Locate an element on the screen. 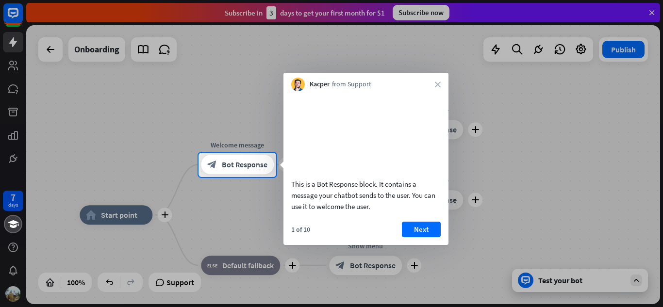 This screenshot has height=307, width=663. span: Bot Response is located at coordinates (245, 165).